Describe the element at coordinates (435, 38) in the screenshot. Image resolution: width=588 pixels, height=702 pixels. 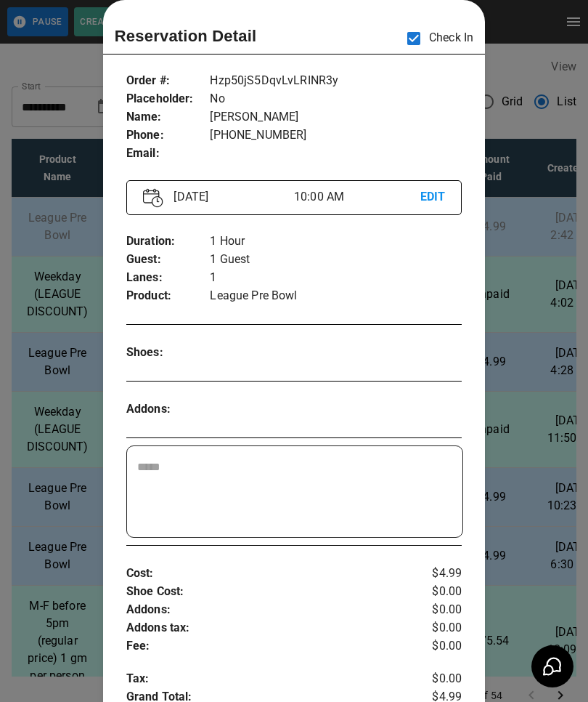
I see `p: Check In` at that location.